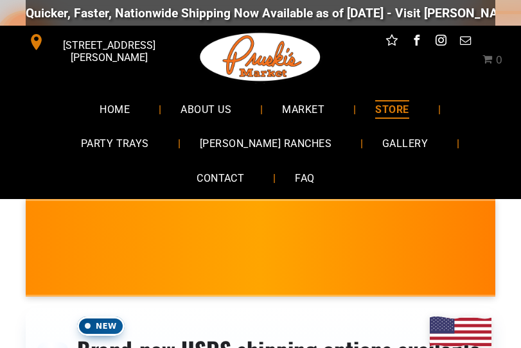  Describe the element at coordinates (115, 143) in the screenshot. I see `a: PARTY TRAYS` at that location.